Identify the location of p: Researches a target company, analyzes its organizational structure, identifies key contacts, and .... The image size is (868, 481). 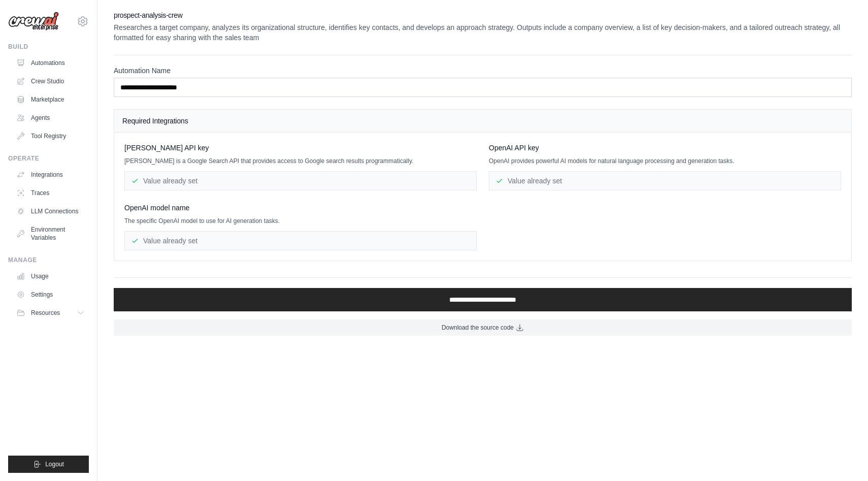
(483, 33).